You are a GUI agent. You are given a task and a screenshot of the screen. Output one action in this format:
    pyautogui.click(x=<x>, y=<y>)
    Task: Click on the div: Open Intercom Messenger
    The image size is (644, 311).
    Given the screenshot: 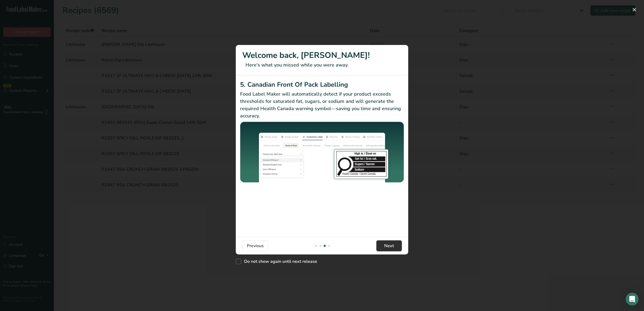 What is the action you would take?
    pyautogui.click(x=632, y=299)
    